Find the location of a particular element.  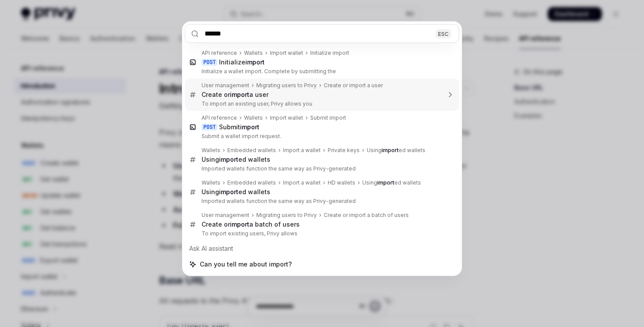

div: ESC is located at coordinates (443, 33).